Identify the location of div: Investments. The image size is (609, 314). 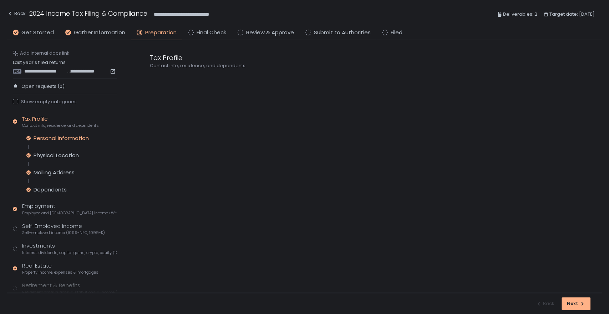
(69, 248).